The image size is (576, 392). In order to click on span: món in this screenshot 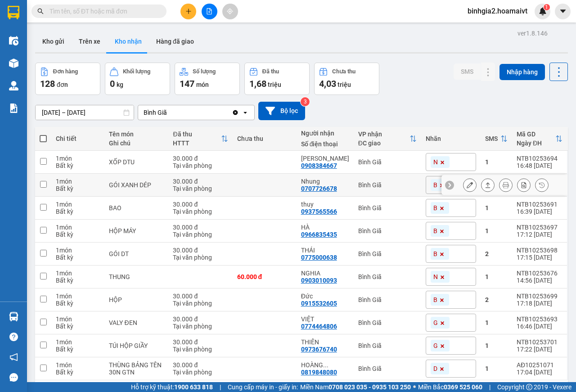, I will do `click(203, 85)`.